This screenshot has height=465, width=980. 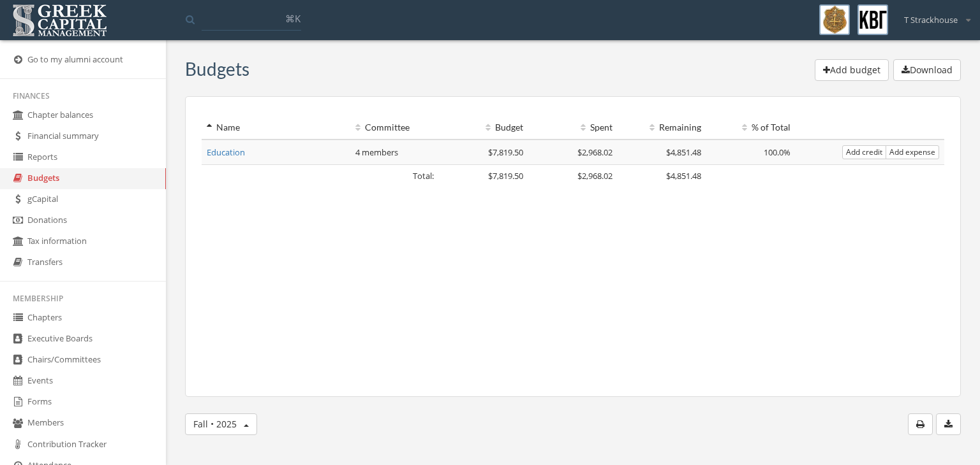 What do you see at coordinates (777, 152) in the screenshot?
I see `span: 100.0%` at bounding box center [777, 152].